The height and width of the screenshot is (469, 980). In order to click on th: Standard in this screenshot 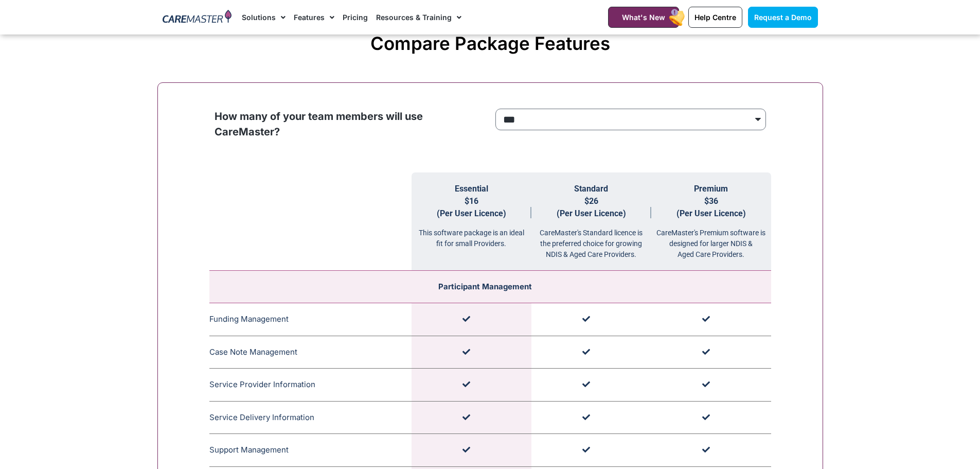, I will do `click(591, 221)`.